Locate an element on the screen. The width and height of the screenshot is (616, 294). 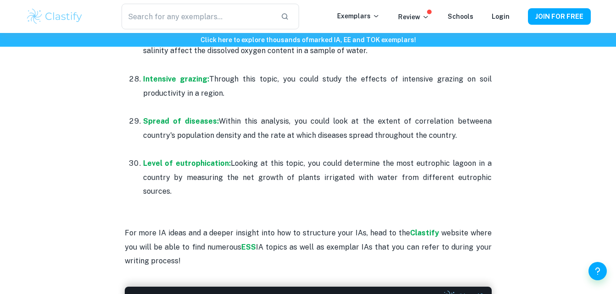
p: Within this analysis, you could look at the extent of correlation between is located at coordinates (317, 128).